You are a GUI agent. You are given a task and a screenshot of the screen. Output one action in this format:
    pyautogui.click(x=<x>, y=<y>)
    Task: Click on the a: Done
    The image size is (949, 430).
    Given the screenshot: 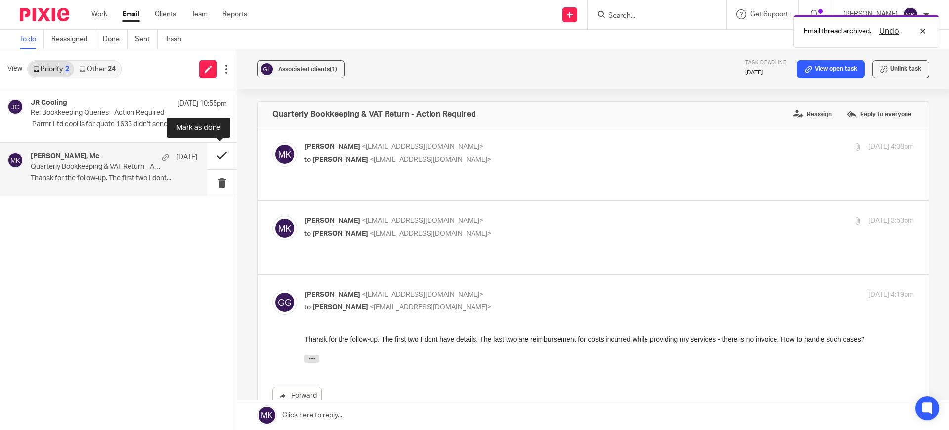 What is the action you would take?
    pyautogui.click(x=115, y=39)
    